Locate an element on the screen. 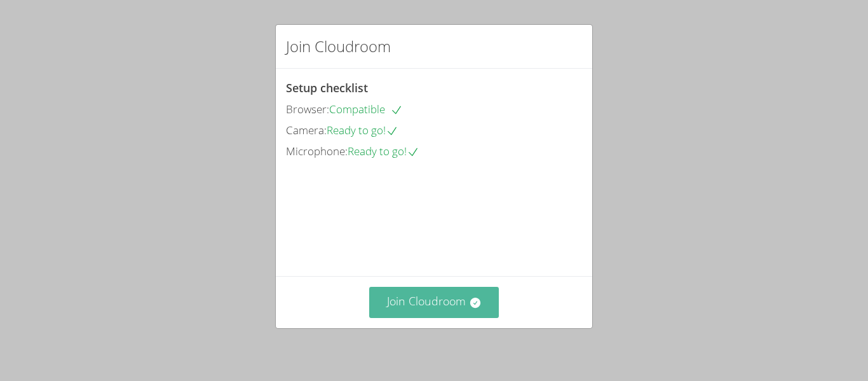 Image resolution: width=868 pixels, height=381 pixels. h2: Join Cloudroom is located at coordinates (338, 46).